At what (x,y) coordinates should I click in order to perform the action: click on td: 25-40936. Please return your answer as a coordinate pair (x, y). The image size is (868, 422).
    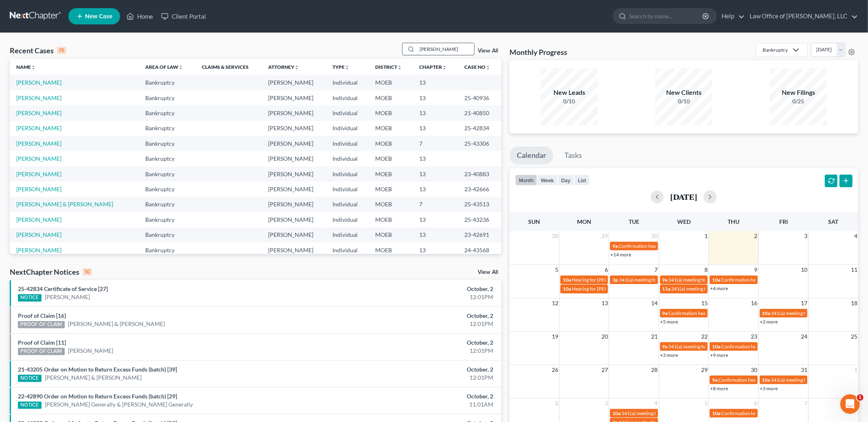
    Looking at the image, I should click on (479, 97).